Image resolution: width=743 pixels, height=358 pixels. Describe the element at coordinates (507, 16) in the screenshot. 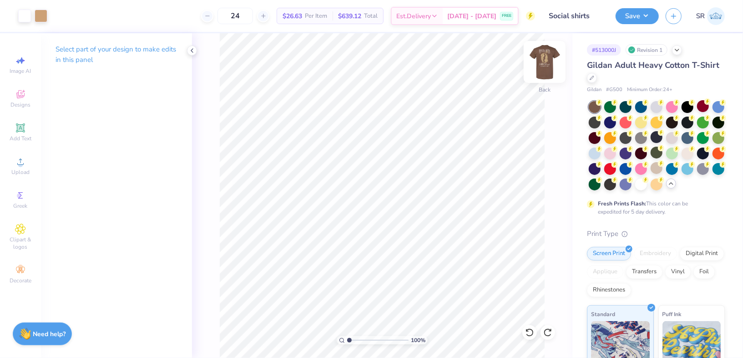

I see `span: FREE` at that location.